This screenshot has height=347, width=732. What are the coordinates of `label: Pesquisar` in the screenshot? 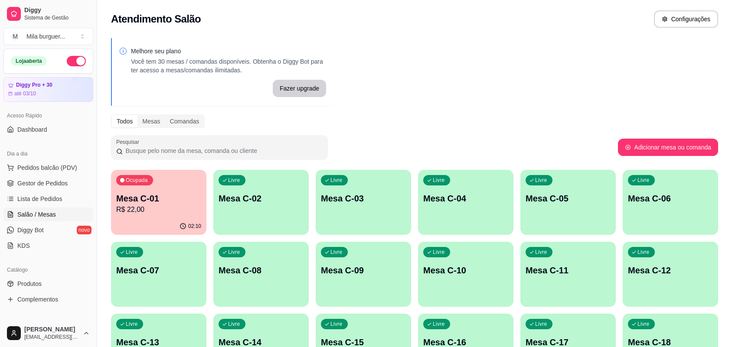 It's located at (129, 142).